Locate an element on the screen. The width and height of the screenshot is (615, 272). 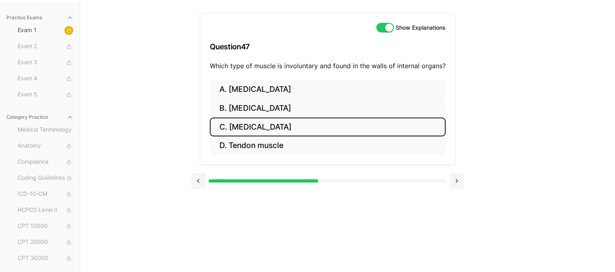
button: CPT 30000 is located at coordinates (45, 258).